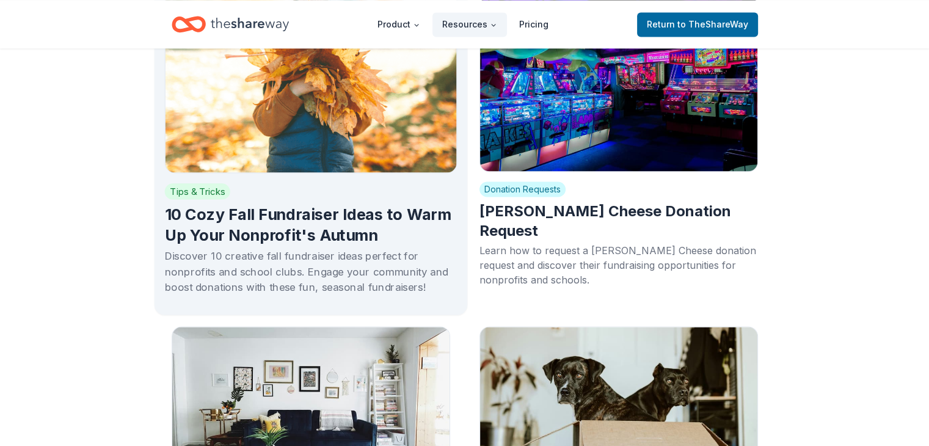 Image resolution: width=929 pixels, height=446 pixels. What do you see at coordinates (712, 24) in the screenshot?
I see `span: to TheShareWay` at bounding box center [712, 24].